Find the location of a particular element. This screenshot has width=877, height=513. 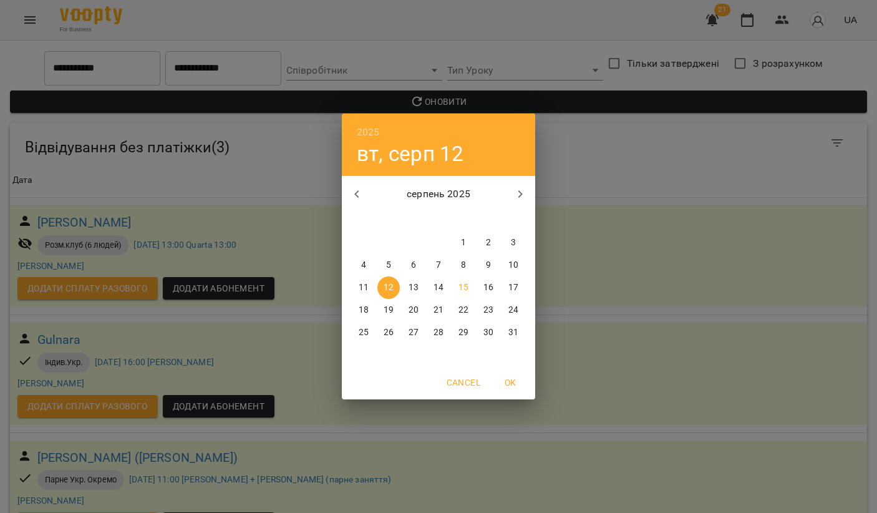

button: 7 is located at coordinates (438, 265).